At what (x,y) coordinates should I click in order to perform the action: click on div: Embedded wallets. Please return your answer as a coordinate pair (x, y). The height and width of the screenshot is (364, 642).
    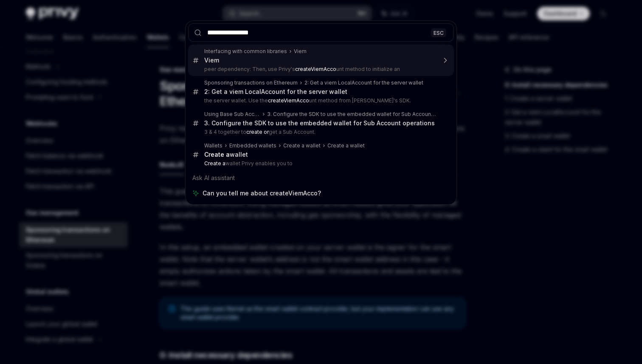
    Looking at the image, I should click on (253, 145).